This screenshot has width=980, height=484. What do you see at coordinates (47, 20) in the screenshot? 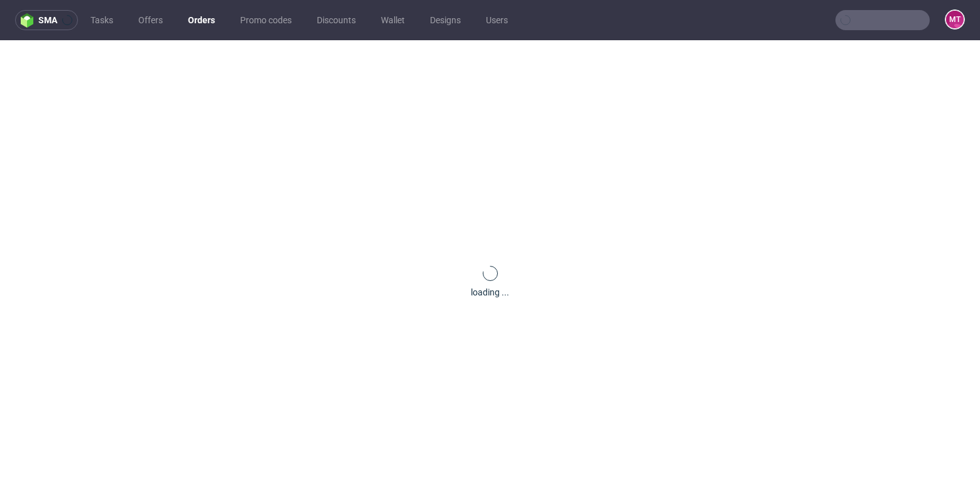
I see `button: sma` at bounding box center [47, 20].